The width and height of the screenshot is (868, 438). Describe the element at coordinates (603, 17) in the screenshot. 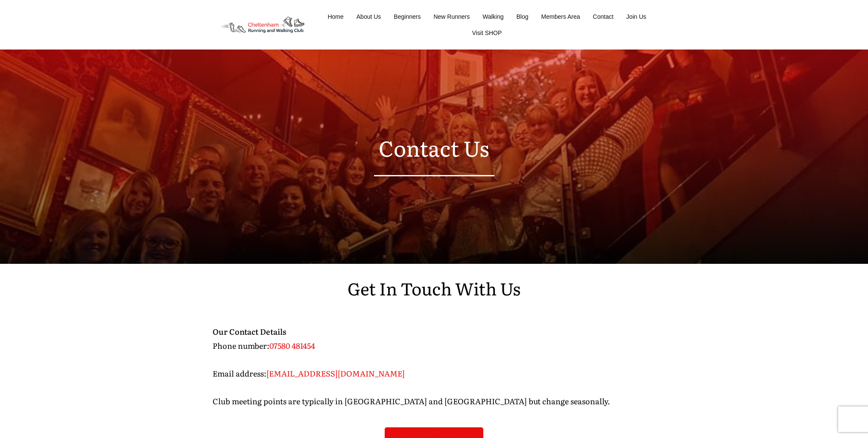

I see `span: Contact` at that location.